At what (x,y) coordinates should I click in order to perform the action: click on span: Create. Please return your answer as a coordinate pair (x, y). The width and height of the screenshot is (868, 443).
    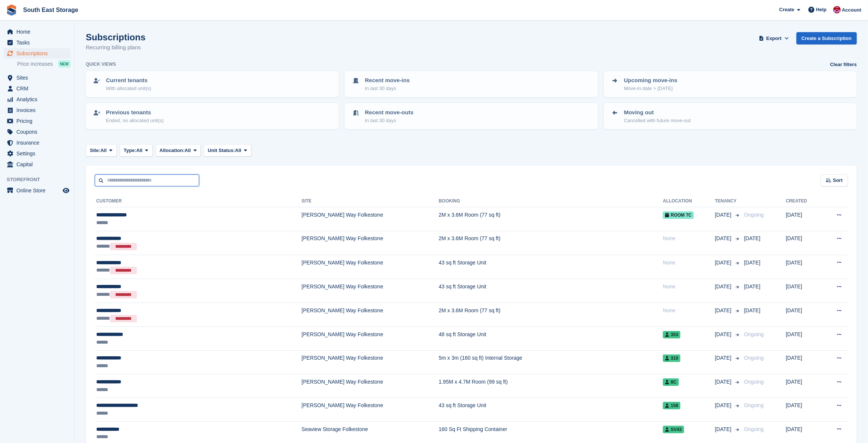
    Looking at the image, I should click on (787, 9).